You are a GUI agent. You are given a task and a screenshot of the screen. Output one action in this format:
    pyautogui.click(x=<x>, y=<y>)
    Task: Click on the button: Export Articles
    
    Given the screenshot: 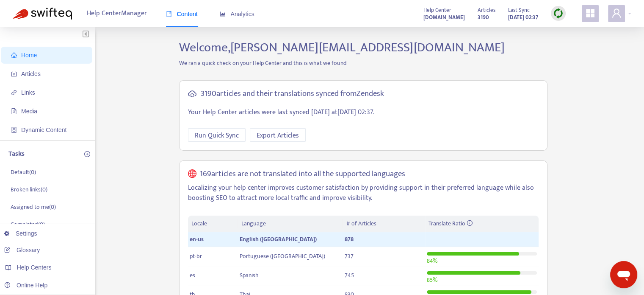 What is the action you would take?
    pyautogui.click(x=277, y=135)
    